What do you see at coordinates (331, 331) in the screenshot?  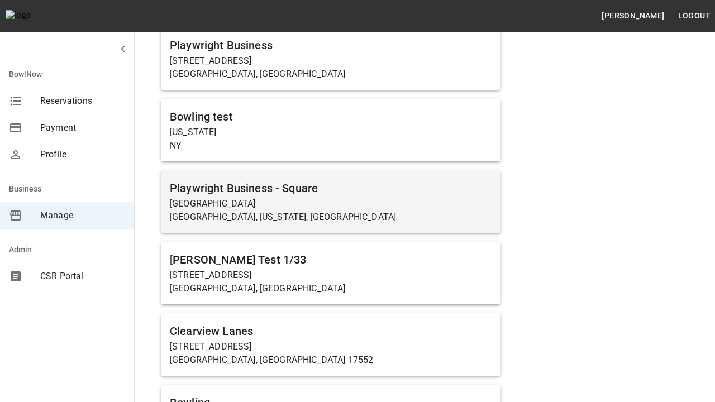 I see `h6: Clearview Lanes` at bounding box center [331, 331].